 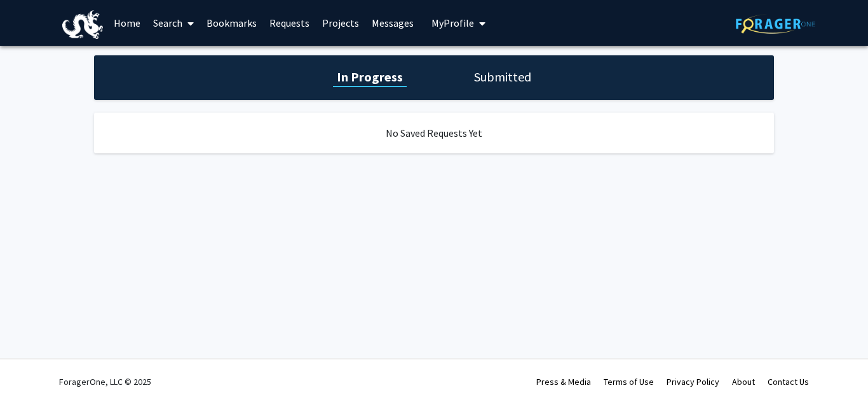 What do you see at coordinates (393, 23) in the screenshot?
I see `a: Messages` at bounding box center [393, 23].